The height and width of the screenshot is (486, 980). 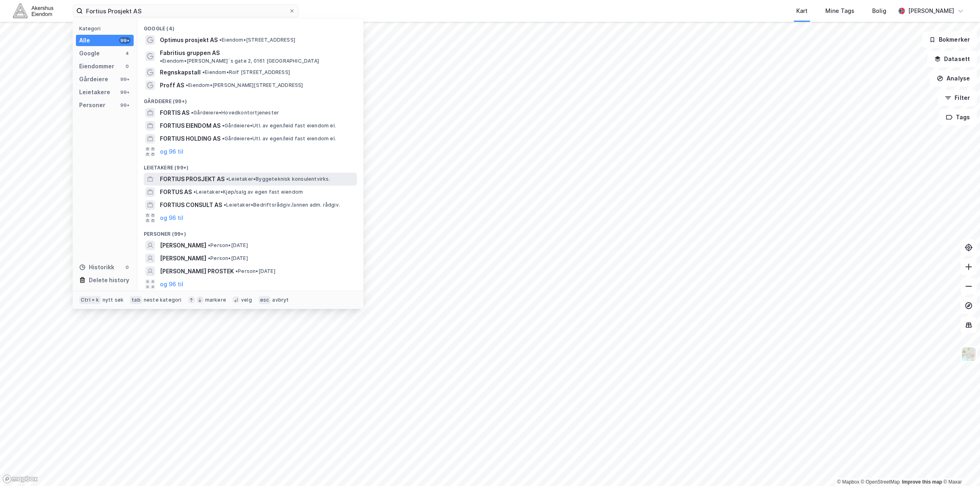 I want to click on button: Bokmerker, so click(x=949, y=40).